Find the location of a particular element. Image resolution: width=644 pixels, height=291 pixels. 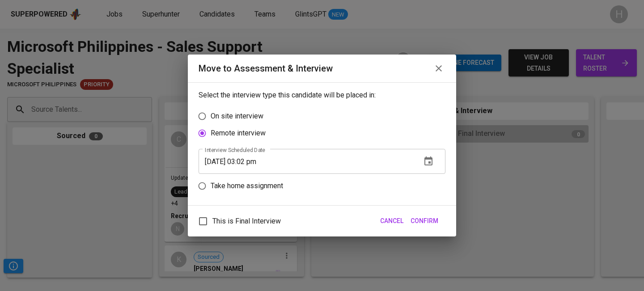

span: This is Final Interview is located at coordinates (246, 222).